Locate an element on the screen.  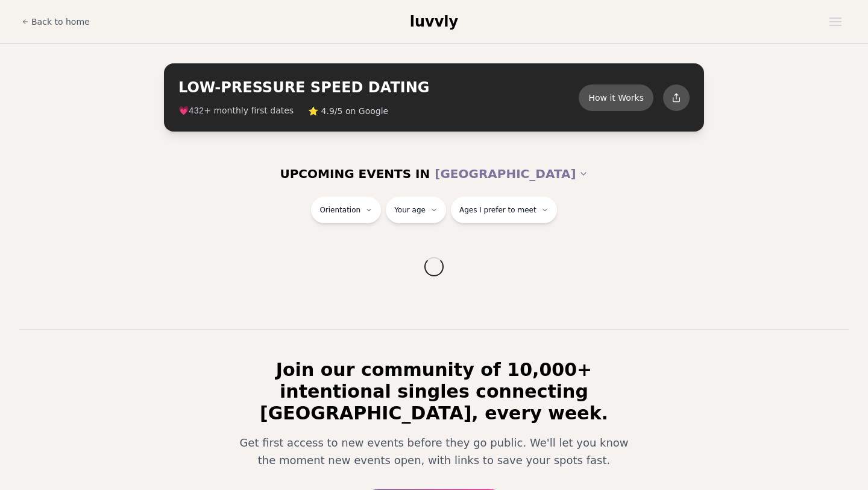
span: Ages I prefer to meet is located at coordinates (498, 210).